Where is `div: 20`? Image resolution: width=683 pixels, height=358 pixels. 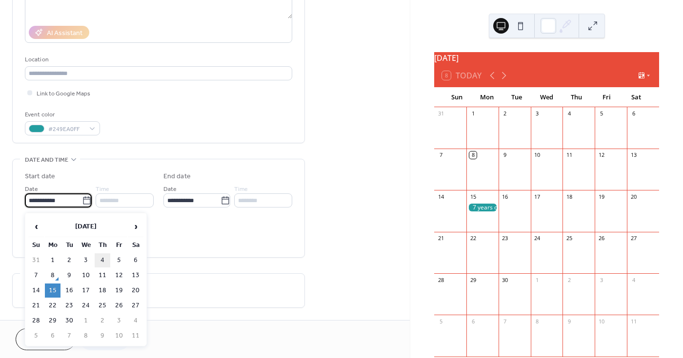
div: 20 is located at coordinates (633, 197).